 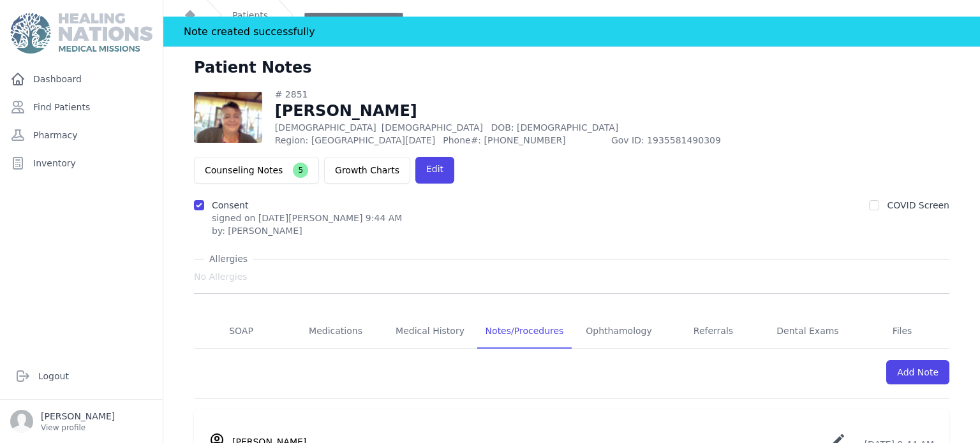 I want to click on span: Allergies, so click(x=229, y=258).